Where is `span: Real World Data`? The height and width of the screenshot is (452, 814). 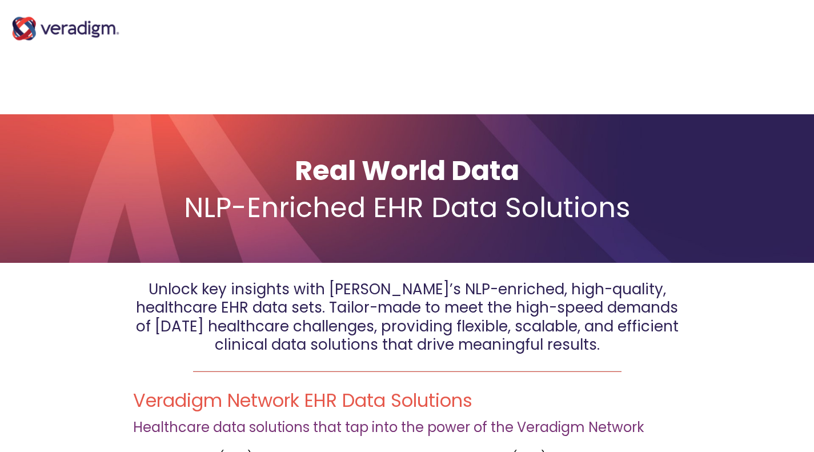
span: Real World Data is located at coordinates (407, 170).